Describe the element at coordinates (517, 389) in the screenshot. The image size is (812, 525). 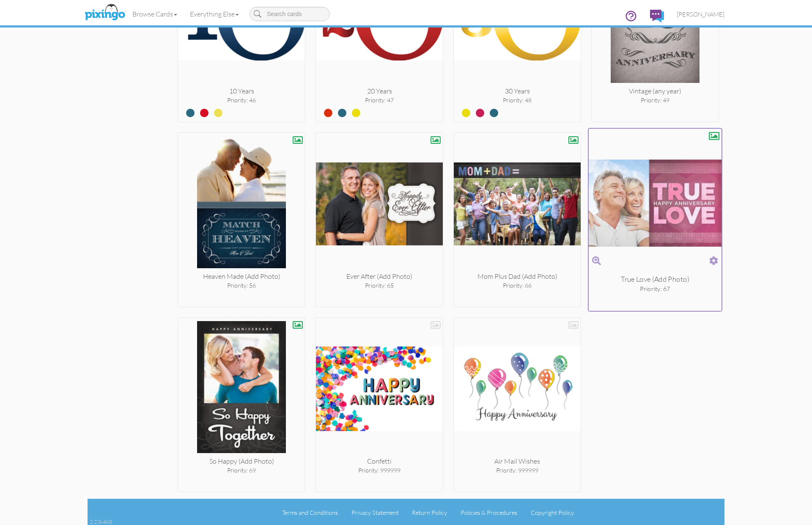
I see `img: 20251010-181208-627d369cd432-250.jpg` at that location.